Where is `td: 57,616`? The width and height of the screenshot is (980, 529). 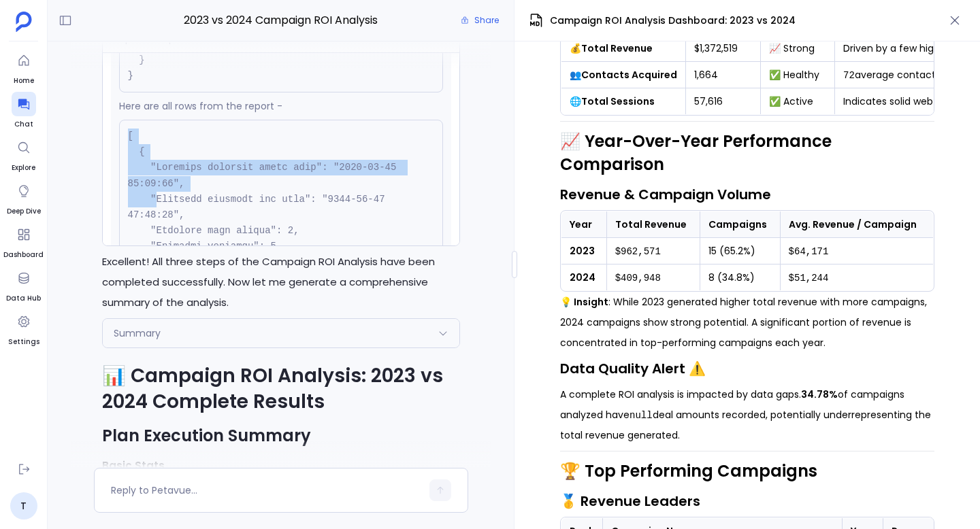 td: 57,616 is located at coordinates (723, 101).